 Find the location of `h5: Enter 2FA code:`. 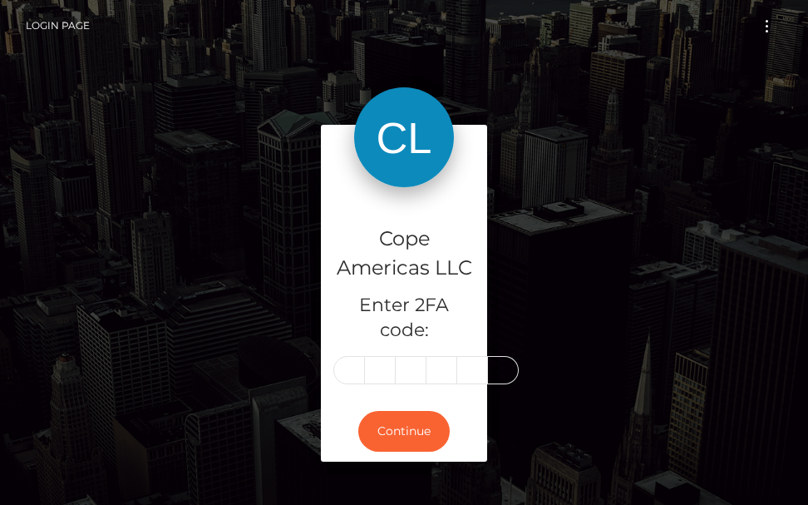

h5: Enter 2FA code: is located at coordinates (404, 318).